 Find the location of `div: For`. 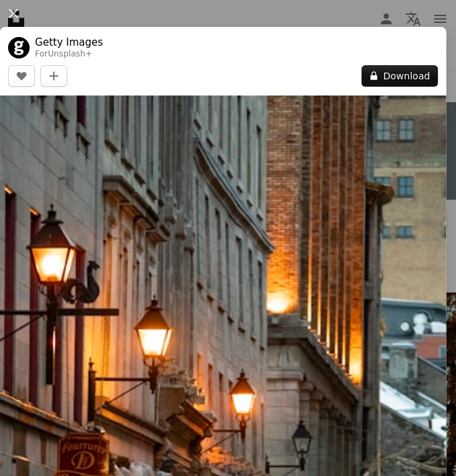

div: For is located at coordinates (68, 55).